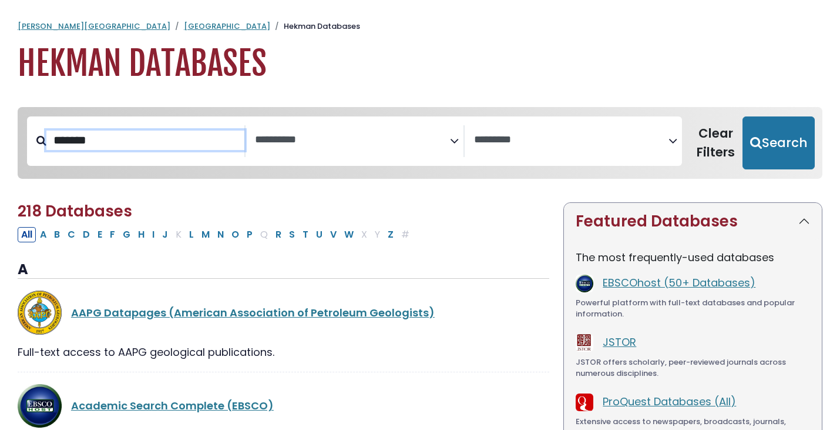 The width and height of the screenshot is (840, 430). I want to click on button: Filter Results U, so click(319, 234).